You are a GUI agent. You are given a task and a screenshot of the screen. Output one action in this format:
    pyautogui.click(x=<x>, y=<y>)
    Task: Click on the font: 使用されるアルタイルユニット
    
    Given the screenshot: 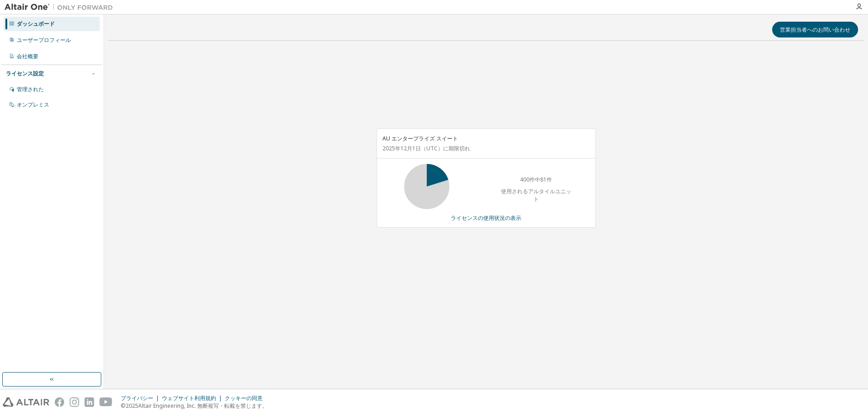 What is the action you would take?
    pyautogui.click(x=536, y=195)
    